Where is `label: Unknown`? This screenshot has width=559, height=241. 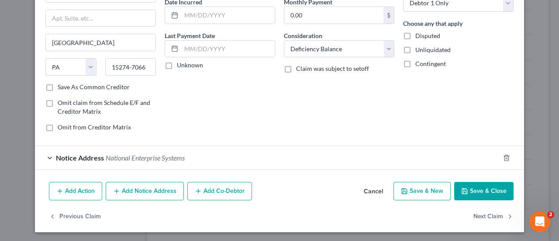 label: Unknown is located at coordinates (190, 65).